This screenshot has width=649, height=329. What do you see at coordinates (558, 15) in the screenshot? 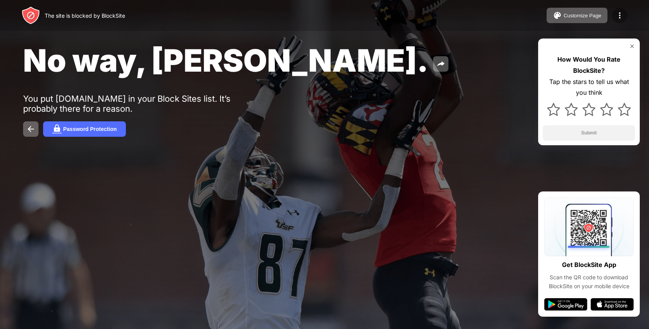
I see `img: pallet.svg` at bounding box center [558, 15].